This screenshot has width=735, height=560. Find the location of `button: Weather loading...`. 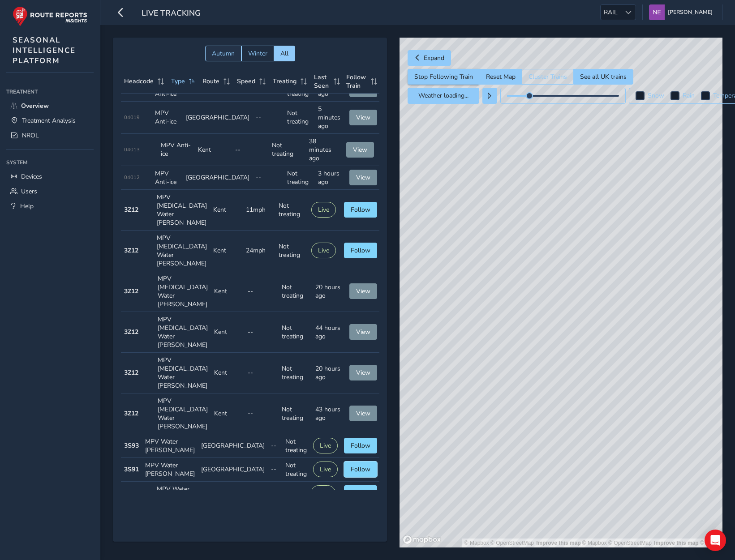

button: Weather loading... is located at coordinates (444, 96).